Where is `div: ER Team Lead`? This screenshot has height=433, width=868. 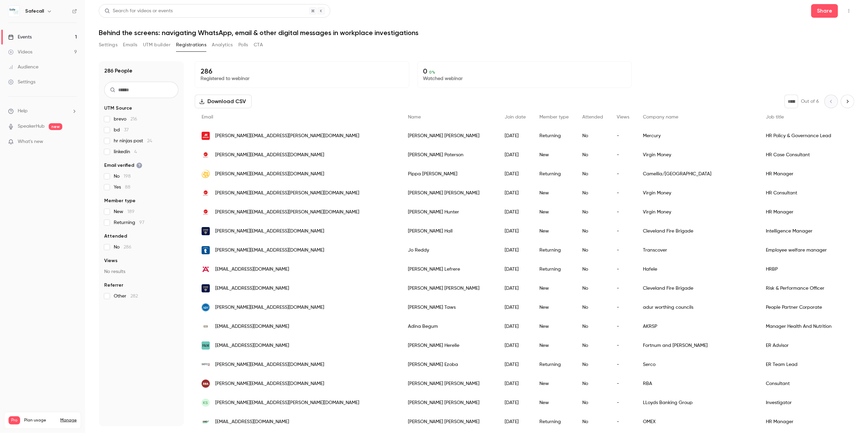 div: ER Team Lead is located at coordinates (812, 365).